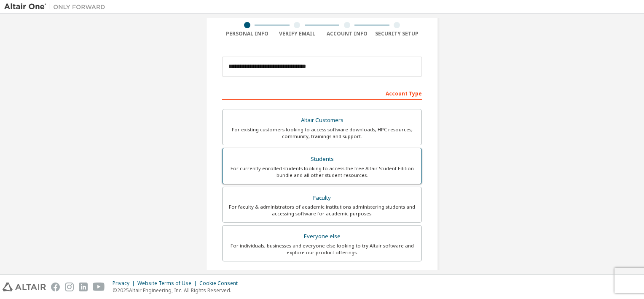 The width and height of the screenshot is (644, 299). I want to click on img: linkedin.svg, so click(83, 286).